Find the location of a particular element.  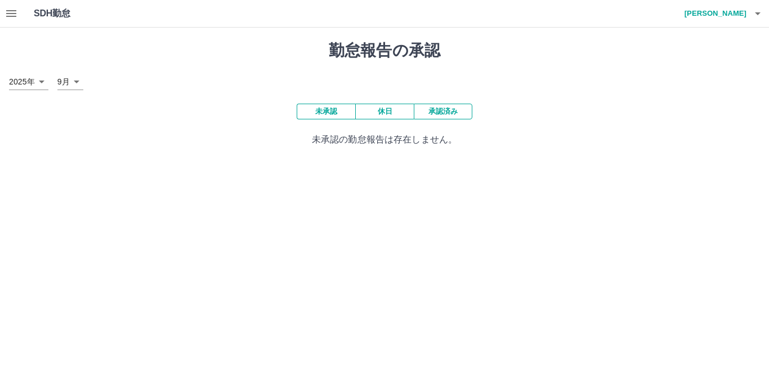

button: 承認済み is located at coordinates (443, 111).